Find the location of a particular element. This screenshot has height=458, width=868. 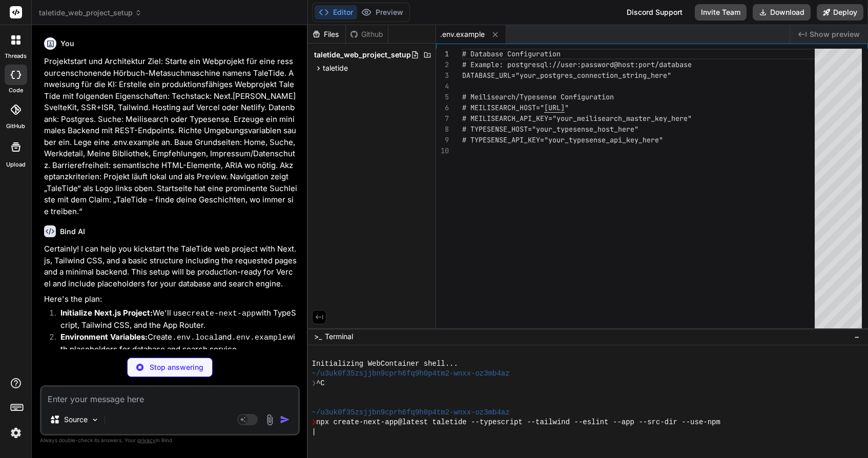

code: .env.example is located at coordinates (259, 338).